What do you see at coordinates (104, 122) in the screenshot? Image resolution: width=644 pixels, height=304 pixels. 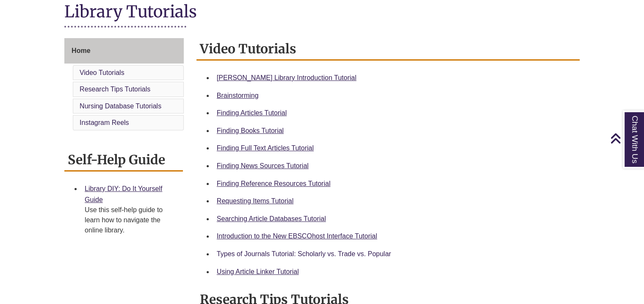 I see `a: Instagram Reels` at bounding box center [104, 122].